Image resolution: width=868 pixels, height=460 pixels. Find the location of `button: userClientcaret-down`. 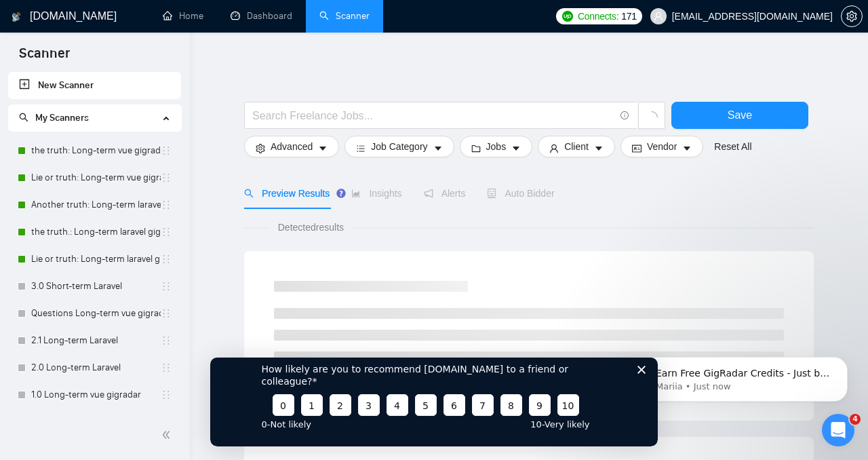

button: userClientcaret-down is located at coordinates (577, 146).